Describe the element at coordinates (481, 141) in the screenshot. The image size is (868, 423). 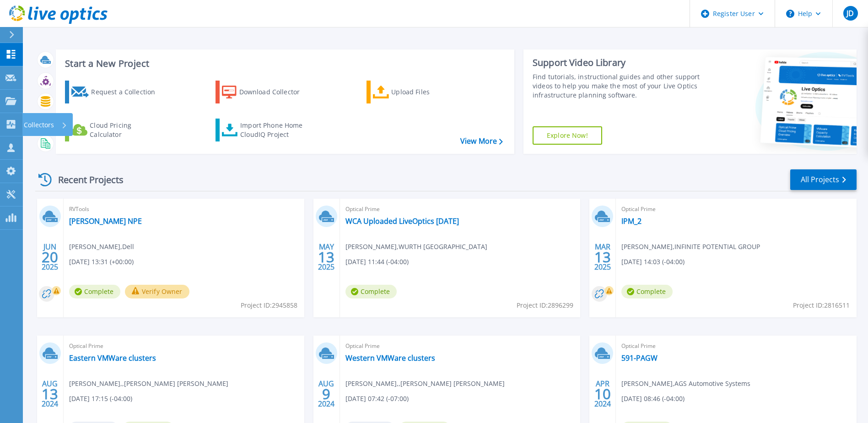
I see `a: View More` at that location.